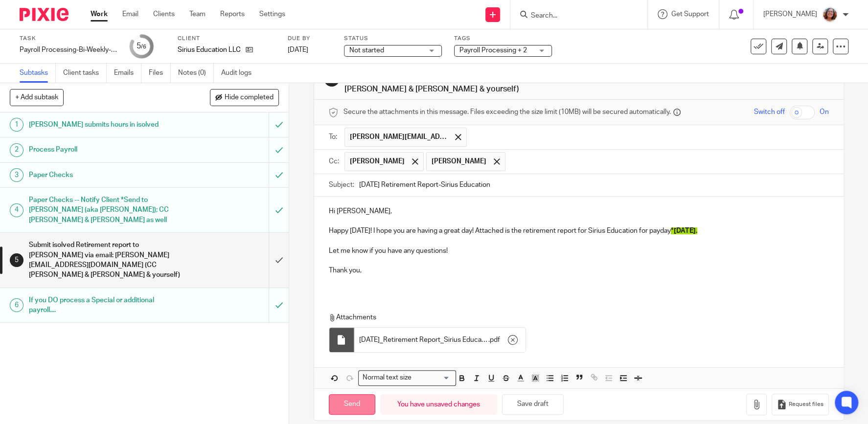  I want to click on small: /6, so click(143, 46).